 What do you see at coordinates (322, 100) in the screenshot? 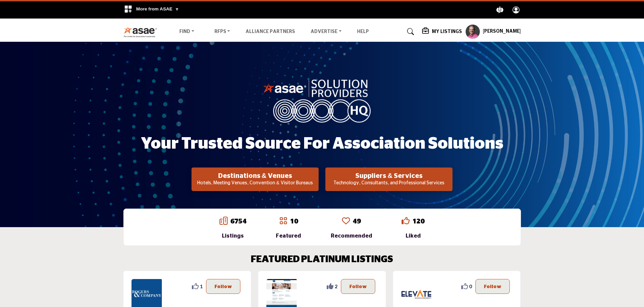
I see `img: image` at bounding box center [322, 100].